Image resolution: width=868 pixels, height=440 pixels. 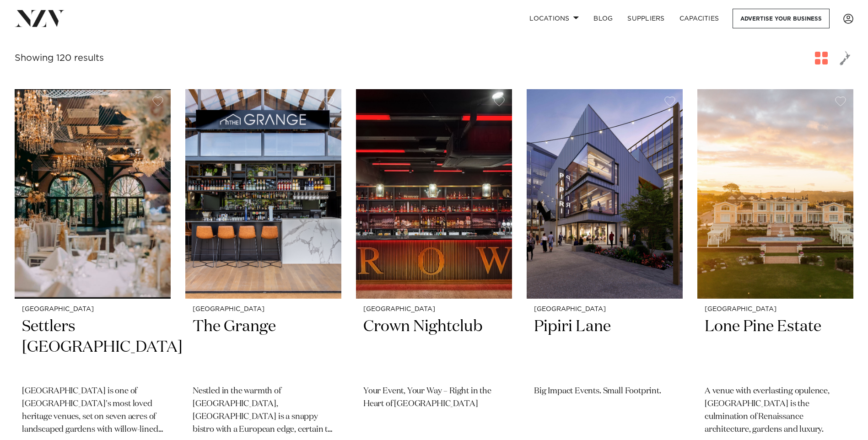 I want to click on a: Locations, so click(x=554, y=19).